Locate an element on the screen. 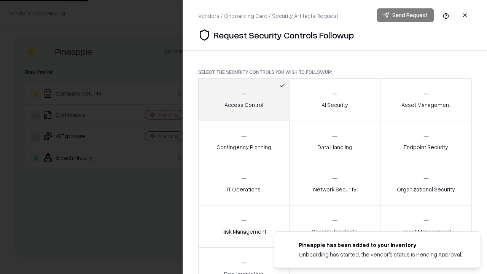  p: AI Security is located at coordinates (334, 105).